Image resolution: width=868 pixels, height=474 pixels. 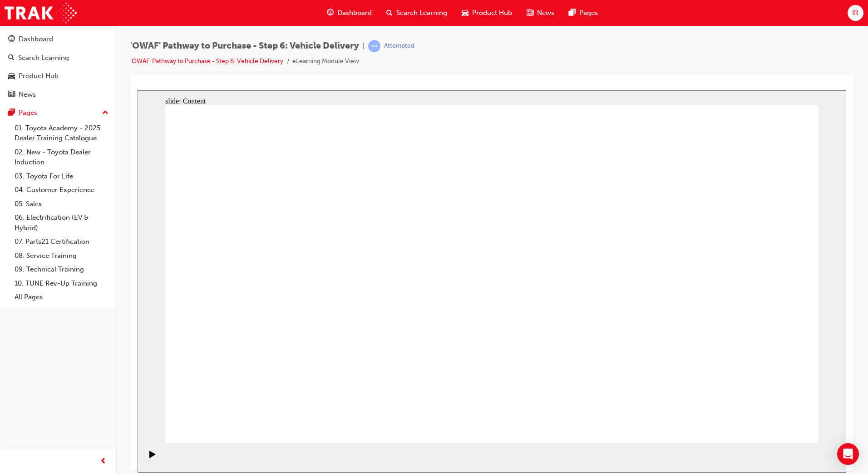 What do you see at coordinates (12, 368) in the screenshot?
I see `button: Play (Ctrl+Alt+P)` at bounding box center [12, 368].